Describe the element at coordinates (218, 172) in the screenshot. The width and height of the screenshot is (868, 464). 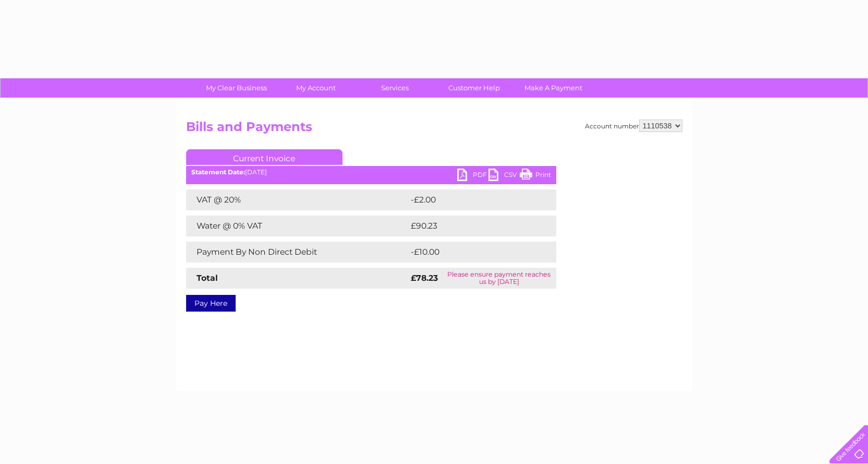
I see `b: Statement Date:` at that location.